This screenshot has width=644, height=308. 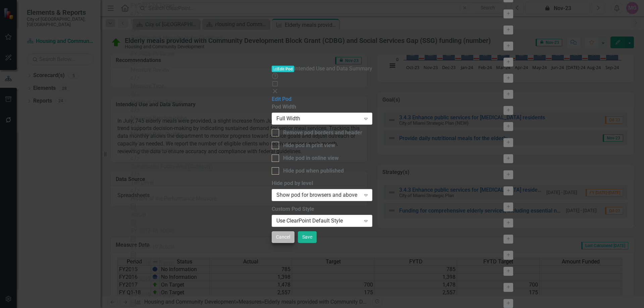 What do you see at coordinates (283, 237) in the screenshot?
I see `button: Cancel` at bounding box center [283, 237].